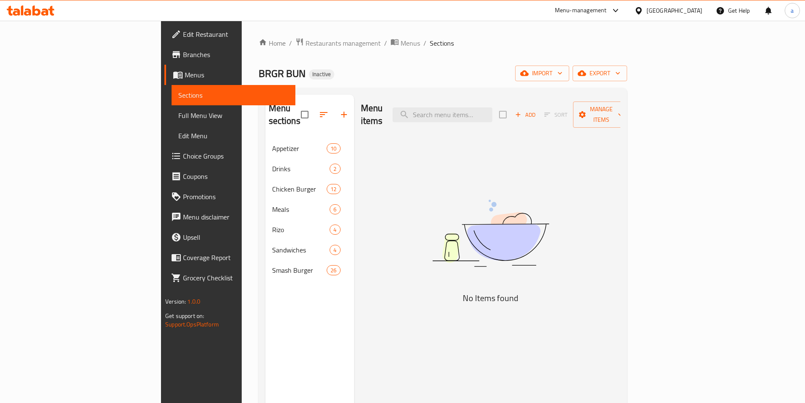  Describe the element at coordinates (230, 217) in the screenshot. I see `a: Menu disclaimer` at that location.